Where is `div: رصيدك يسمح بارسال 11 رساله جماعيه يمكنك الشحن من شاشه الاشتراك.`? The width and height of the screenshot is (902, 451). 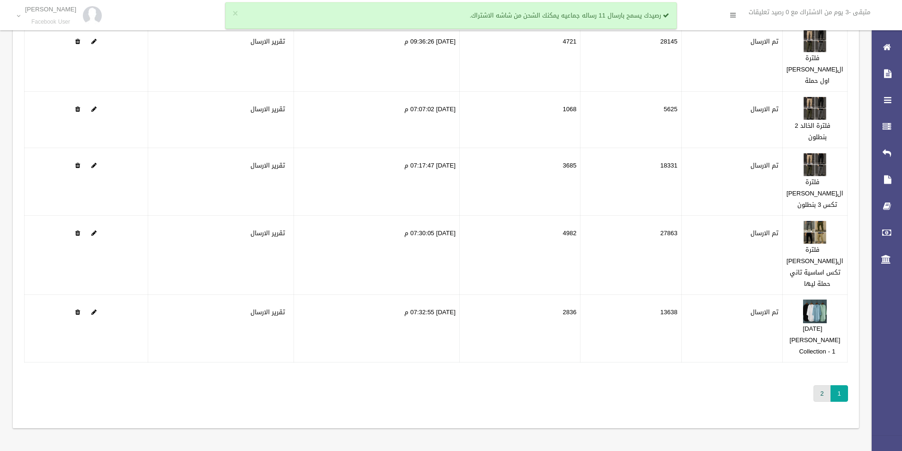 div: رصيدك يسمح بارسال 11 رساله جماعيه يمكنك الشحن من شاشه الاشتراك. is located at coordinates (451, 16).